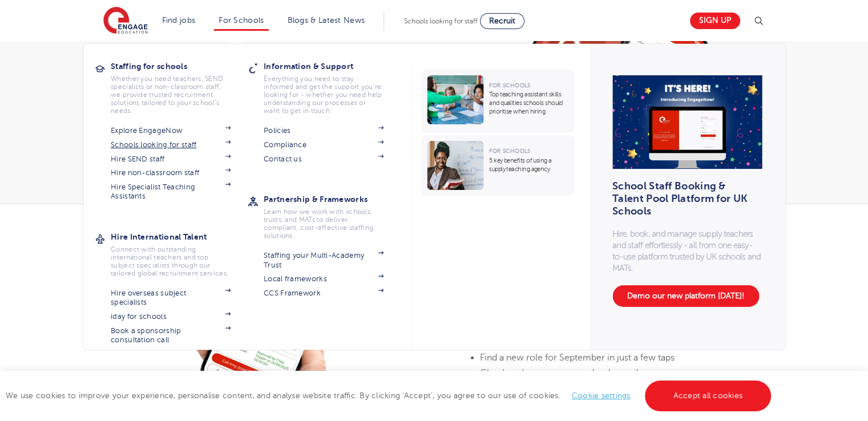 This screenshot has width=868, height=421. What do you see at coordinates (324, 224) in the screenshot?
I see `p: Learn how we work with schools, trusts, and MATs to deliver compliant, cost-effective staffing so...` at bounding box center [324, 224].